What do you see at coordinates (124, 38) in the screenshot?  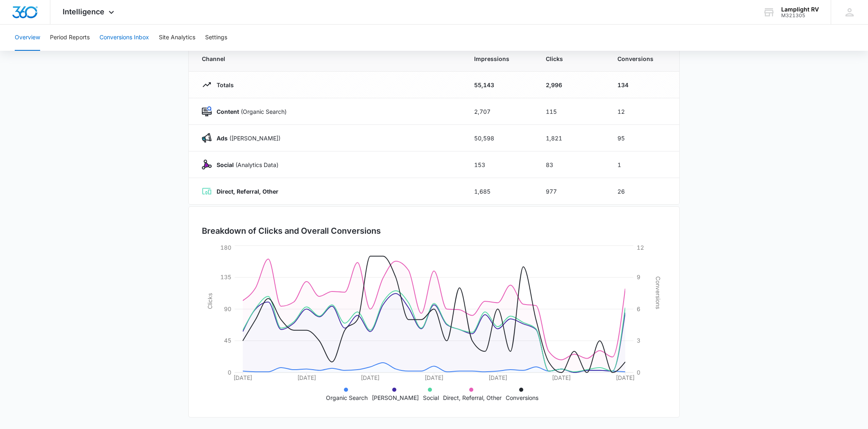 I see `button: Conversions Inbox` at bounding box center [124, 38].